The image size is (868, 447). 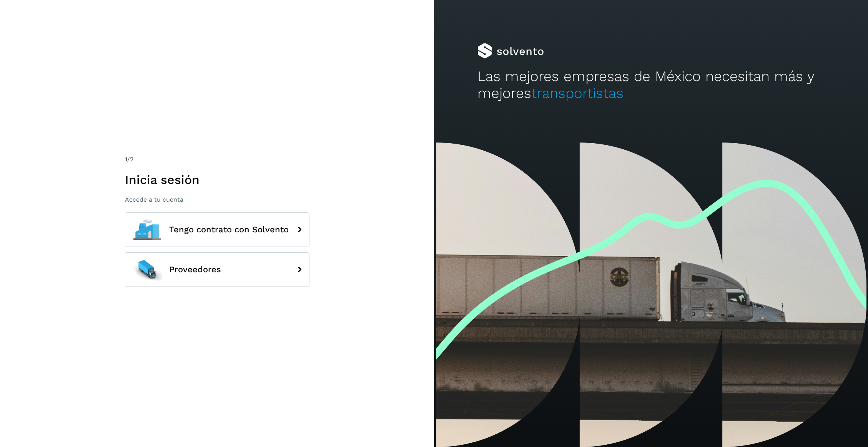 What do you see at coordinates (577, 93) in the screenshot?
I see `span: transportistas` at bounding box center [577, 93].